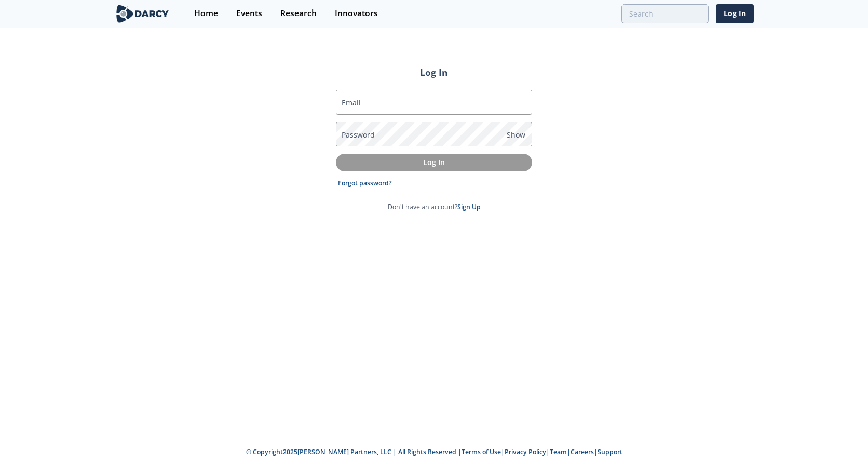  I want to click on a: Careers, so click(582, 452).